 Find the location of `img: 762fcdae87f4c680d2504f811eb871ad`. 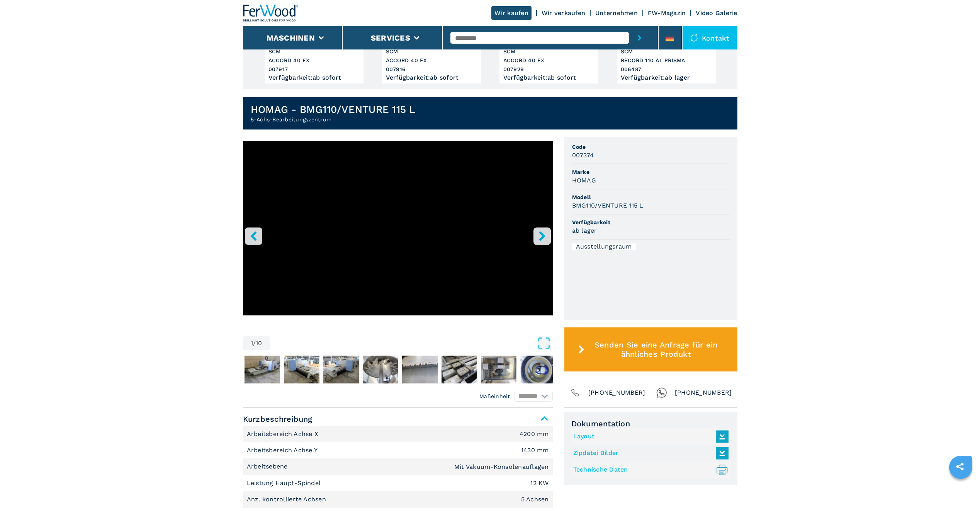

img: 762fcdae87f4c680d2504f811eb871ad is located at coordinates (381, 370).